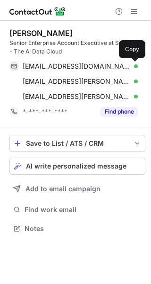  I want to click on div: Save to List / ATS / CRM, so click(78, 143).